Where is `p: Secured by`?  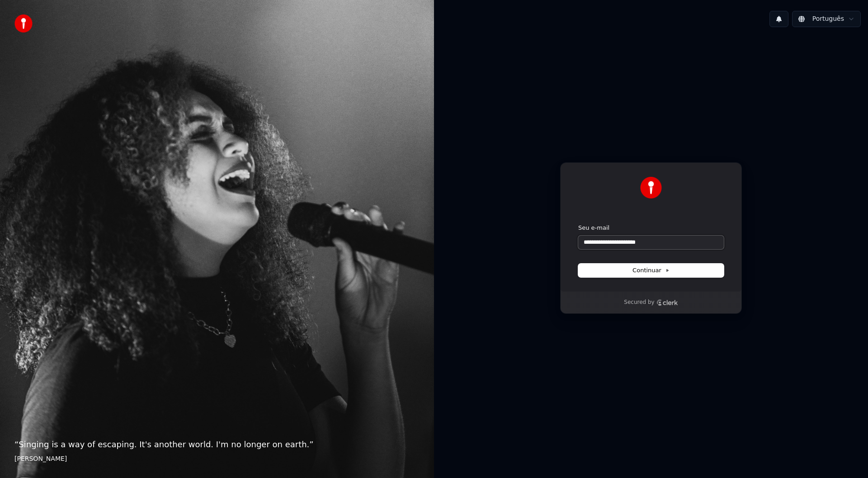
p: Secured by is located at coordinates (638, 303).